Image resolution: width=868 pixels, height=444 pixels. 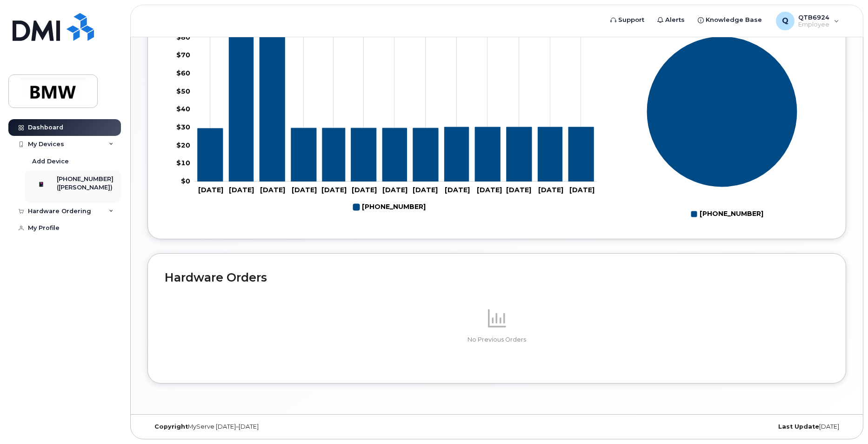 What do you see at coordinates (814, 17) in the screenshot?
I see `span: QTB6924` at bounding box center [814, 17].